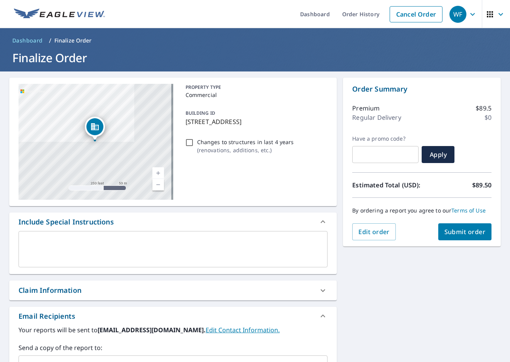  What do you see at coordinates (377, 117) in the screenshot?
I see `p: Regular Delivery` at bounding box center [377, 117].